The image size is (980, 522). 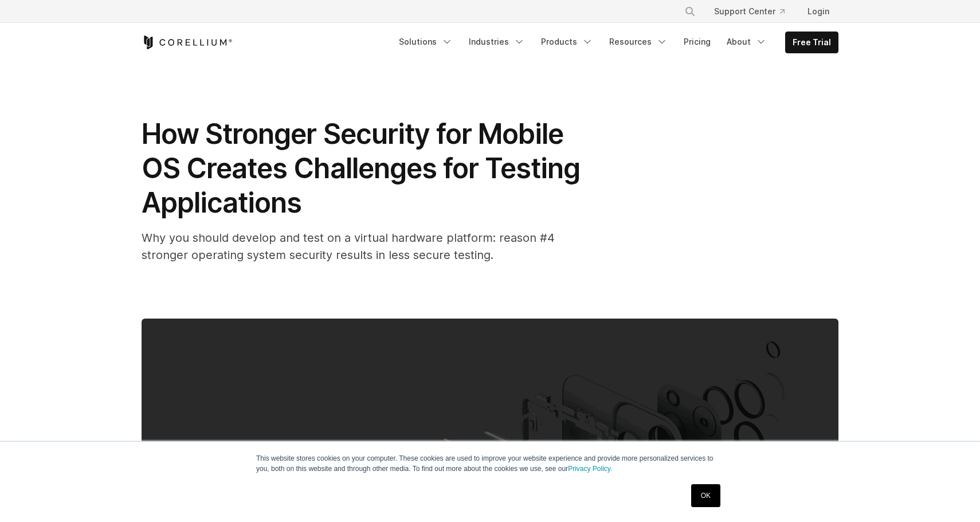 What do you see at coordinates (639, 41) in the screenshot?
I see `a: Resources` at bounding box center [639, 41].